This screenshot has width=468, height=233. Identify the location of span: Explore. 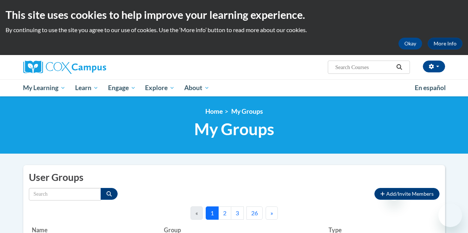
(160, 88).